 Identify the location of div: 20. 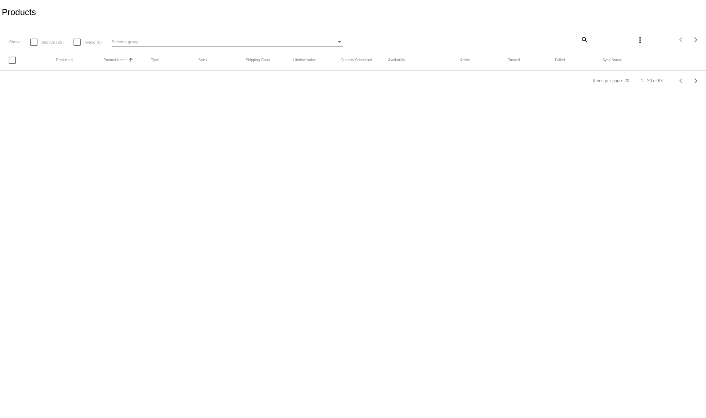
(627, 81).